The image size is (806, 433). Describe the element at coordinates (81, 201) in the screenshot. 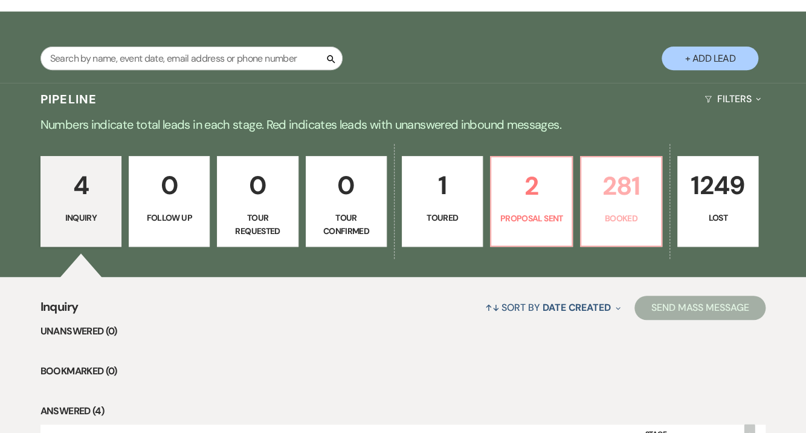

I see `a: 4Inquiry` at that location.